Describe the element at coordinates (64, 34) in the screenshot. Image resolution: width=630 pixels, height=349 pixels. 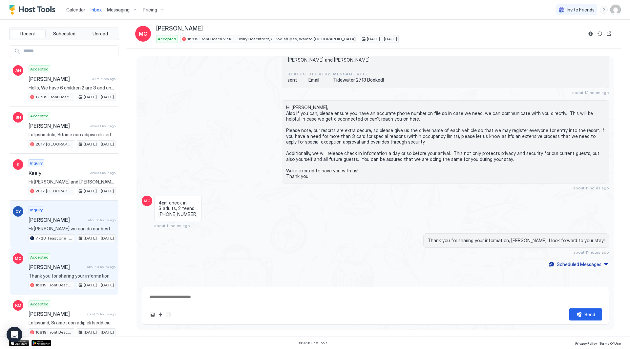
I see `span: Scheduled` at that location.